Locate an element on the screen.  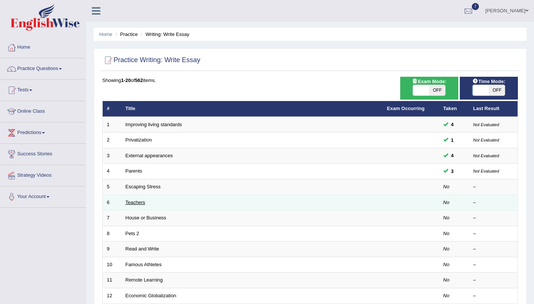
b: 562 is located at coordinates (139, 80).